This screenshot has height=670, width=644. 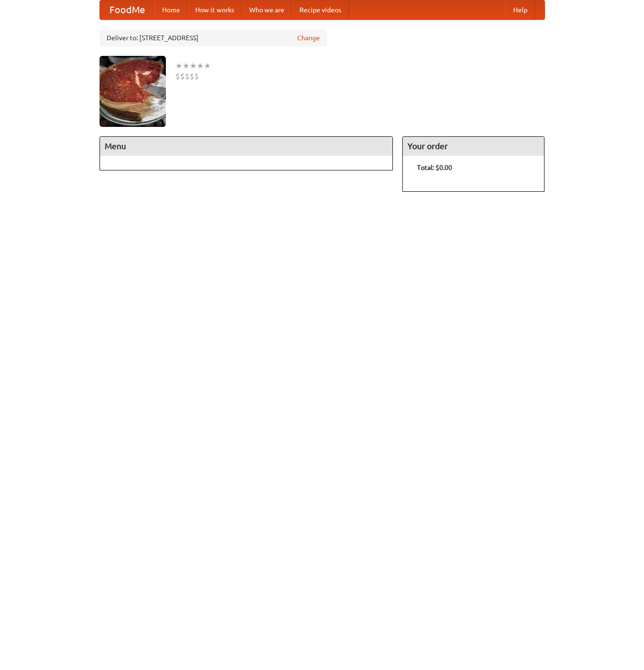 What do you see at coordinates (308, 38) in the screenshot?
I see `a: Change` at bounding box center [308, 38].